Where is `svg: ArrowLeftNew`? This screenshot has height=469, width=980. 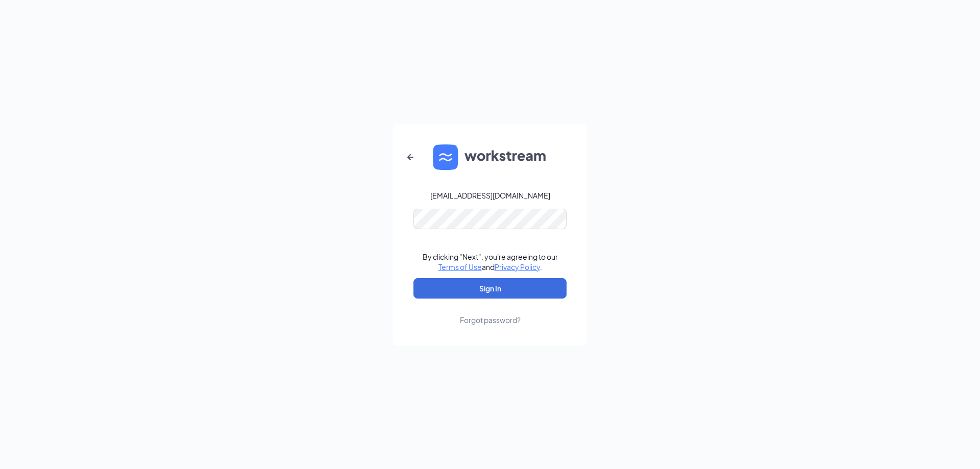
svg: ArrowLeftNew is located at coordinates (411, 157).